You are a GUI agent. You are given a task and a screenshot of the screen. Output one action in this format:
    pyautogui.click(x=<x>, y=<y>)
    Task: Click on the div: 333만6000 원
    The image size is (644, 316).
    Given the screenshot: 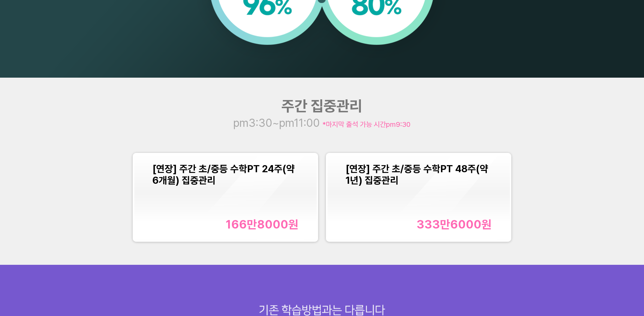 What is the action you would take?
    pyautogui.click(x=454, y=224)
    